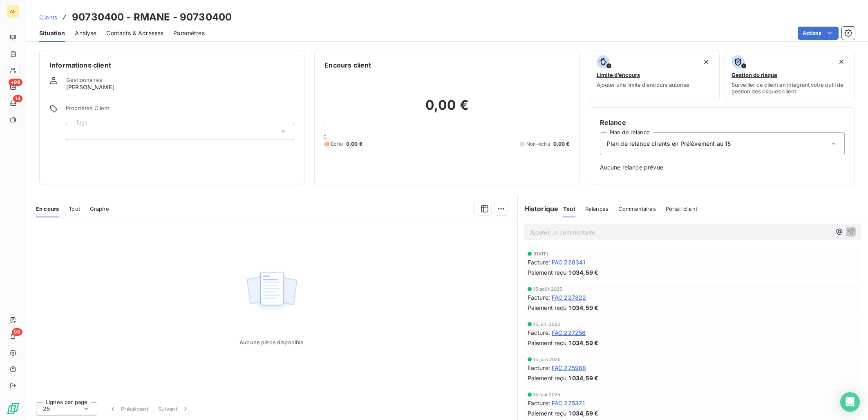 The height and width of the screenshot is (420, 868). What do you see at coordinates (99, 209) in the screenshot?
I see `span: Graphe` at bounding box center [99, 209].